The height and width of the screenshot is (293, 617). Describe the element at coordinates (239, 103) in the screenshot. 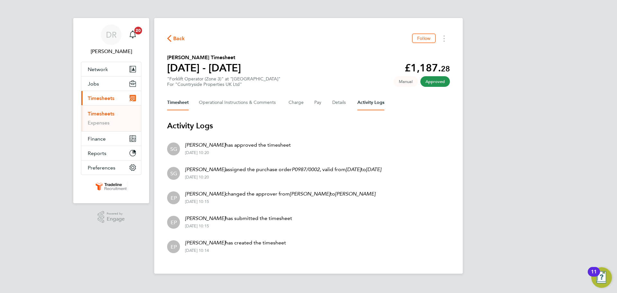

I see `button: Operational Instructions & Comments` at that location.